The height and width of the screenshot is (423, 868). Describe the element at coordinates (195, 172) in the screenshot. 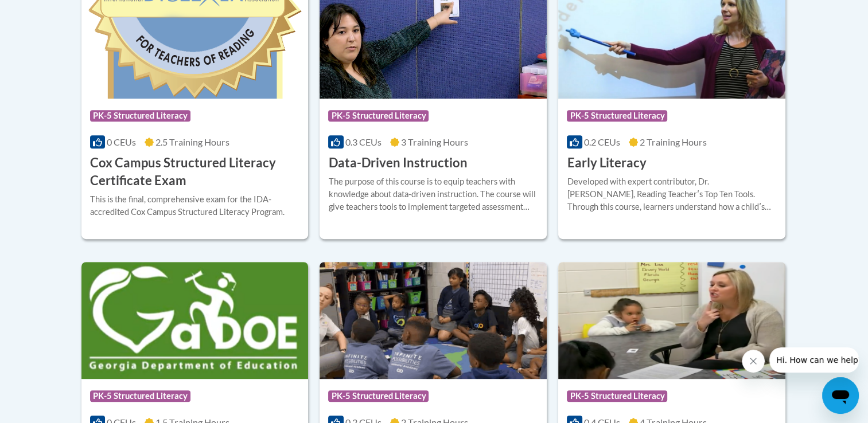

I see `h3: Cox Campus Structured Literacy Certificate Exam` at that location.